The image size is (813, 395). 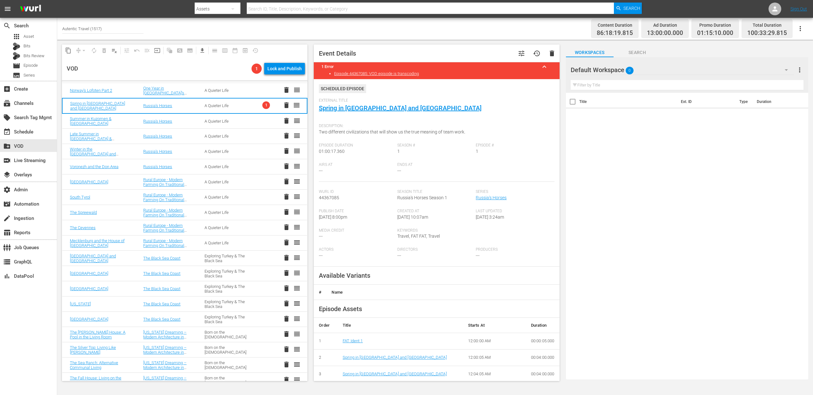 What do you see at coordinates (521, 53) in the screenshot?
I see `span: Customize Event` at bounding box center [521, 53].